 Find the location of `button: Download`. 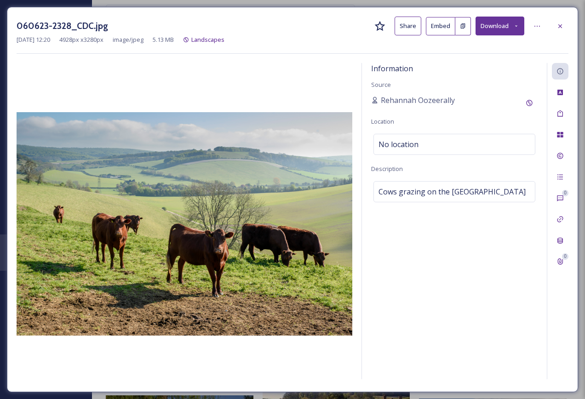

button: Download is located at coordinates (500, 26).